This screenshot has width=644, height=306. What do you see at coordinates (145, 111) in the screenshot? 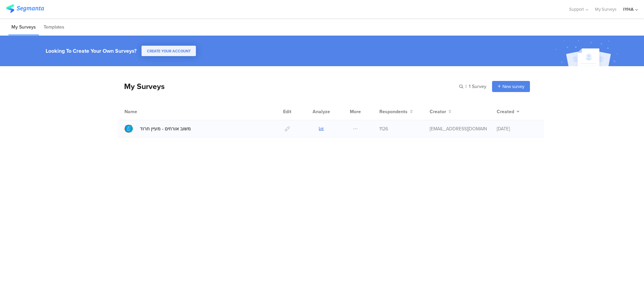
I see `div: Name` at bounding box center [145, 111].